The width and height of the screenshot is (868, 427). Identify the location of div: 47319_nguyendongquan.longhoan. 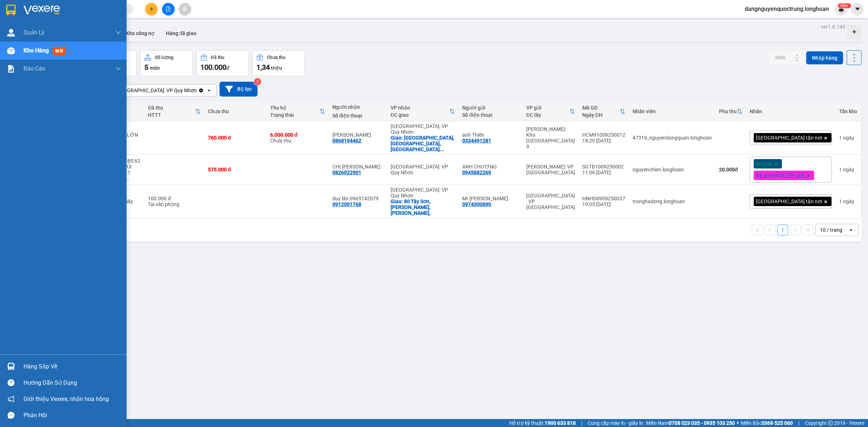
(672, 138).